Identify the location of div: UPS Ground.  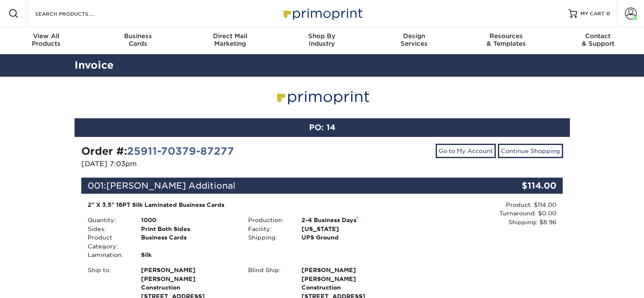
(349, 238).